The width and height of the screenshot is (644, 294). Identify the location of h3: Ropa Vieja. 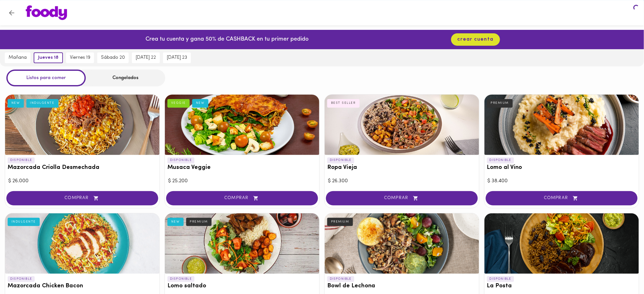
(402, 168).